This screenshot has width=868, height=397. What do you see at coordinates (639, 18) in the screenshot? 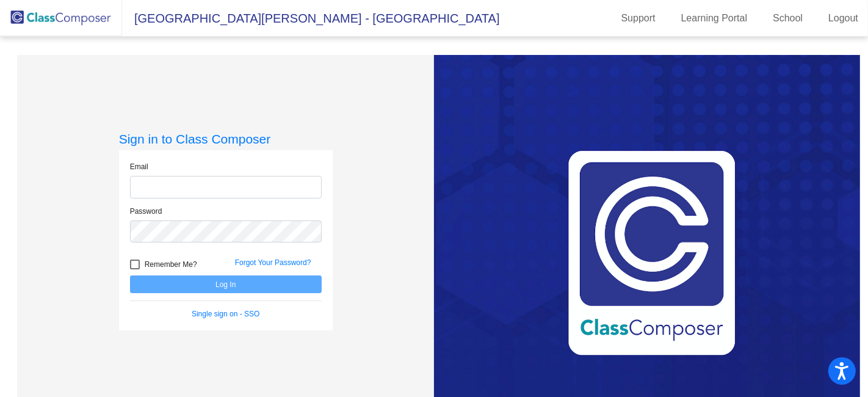
I see `a: Support` at bounding box center [639, 18].